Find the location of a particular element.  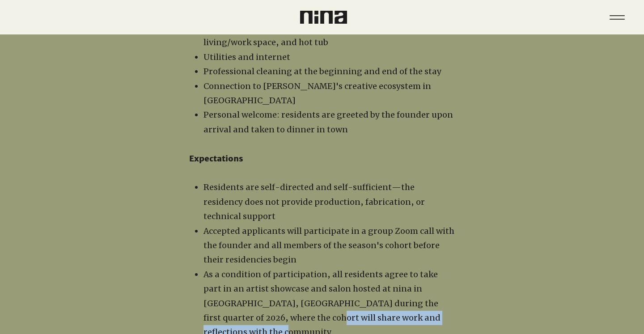

span: Professional cleaning at the beginning and end of the stay is located at coordinates (322, 71).